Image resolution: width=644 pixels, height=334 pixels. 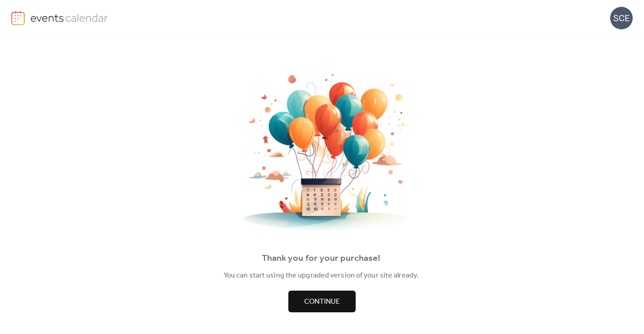 What do you see at coordinates (321, 259) in the screenshot?
I see `div: Thank you for your purchase!` at bounding box center [321, 259].